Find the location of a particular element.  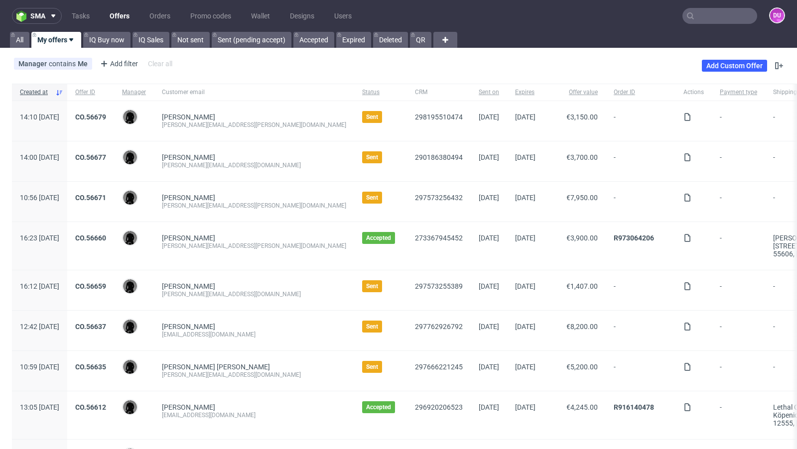

span: sma is located at coordinates (38, 16).